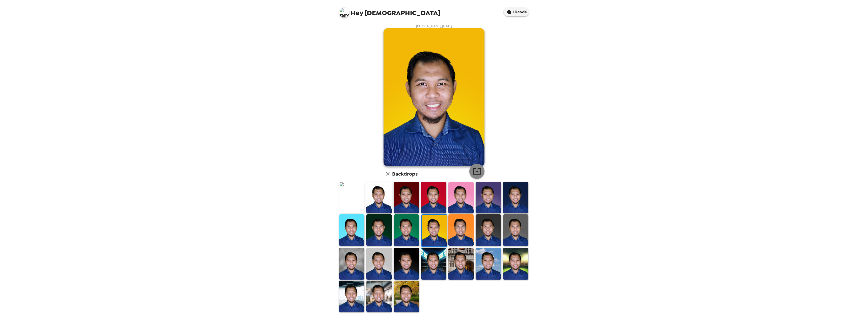 This screenshot has width=868, height=332. What do you see at coordinates (352, 198) in the screenshot?
I see `img: Original` at bounding box center [352, 198].